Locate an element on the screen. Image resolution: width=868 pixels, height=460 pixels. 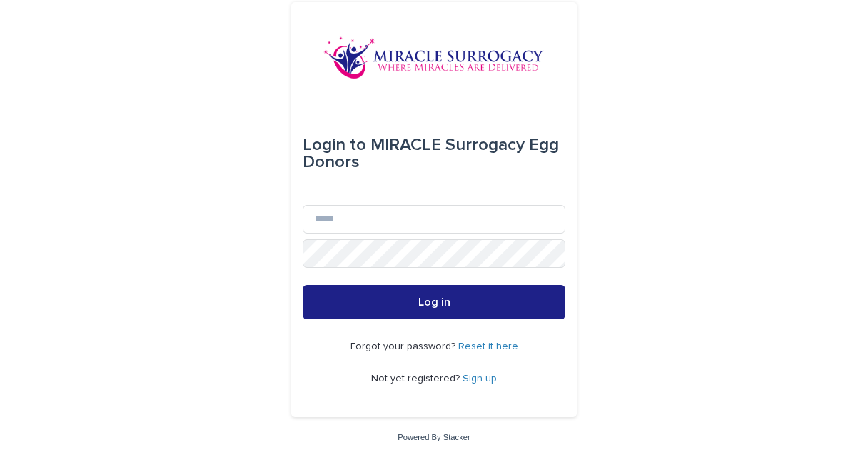
div: MIRACLE Surrogacy Egg Donors is located at coordinates (434, 153).